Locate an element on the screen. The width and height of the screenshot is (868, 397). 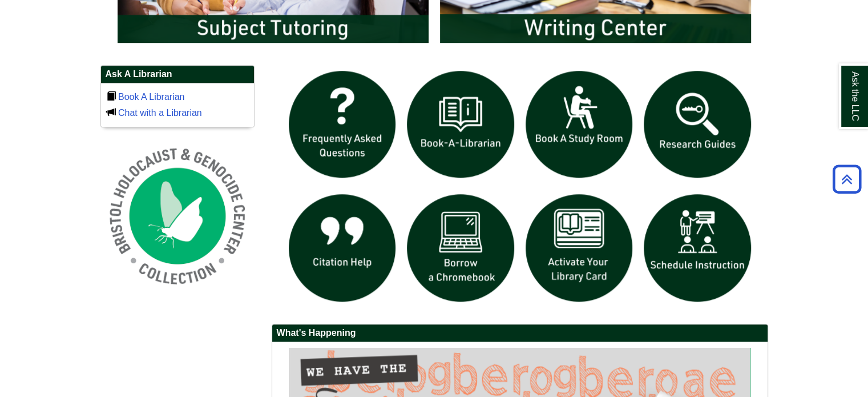
a: Chat with a Librarian is located at coordinates (160, 113).